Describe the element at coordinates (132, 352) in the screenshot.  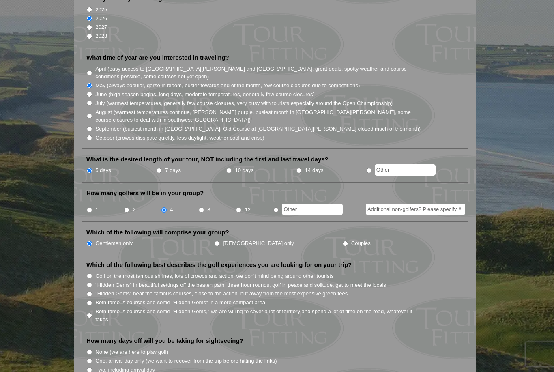
I see `label: None (we are here to play golf)` at that location.